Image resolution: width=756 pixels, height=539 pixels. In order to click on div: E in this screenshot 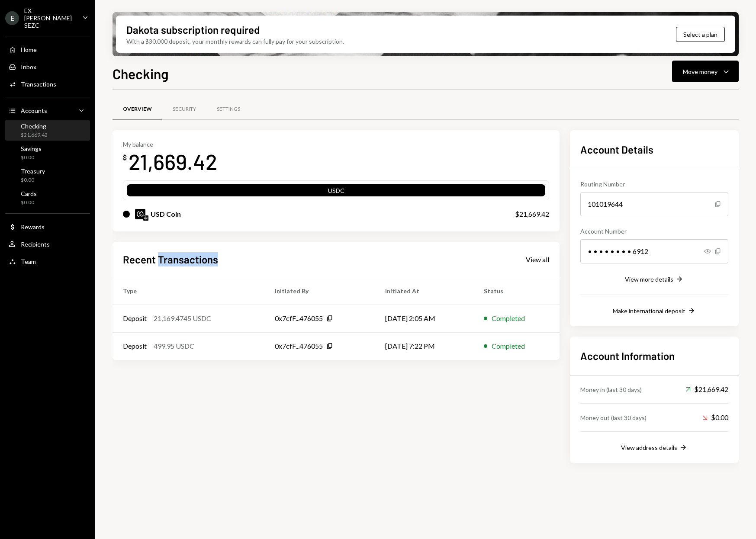, I will do `click(12, 18)`.